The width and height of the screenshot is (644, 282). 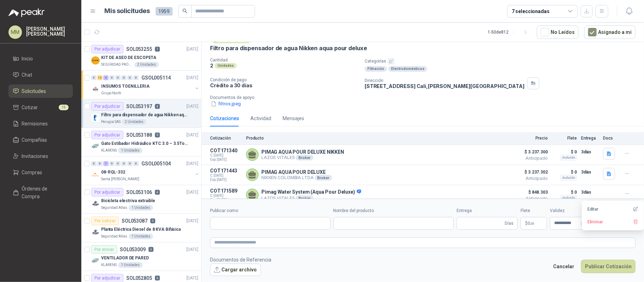 What do you see at coordinates (35, 140) in the screenshot?
I see `span: Compañías` at bounding box center [35, 140].